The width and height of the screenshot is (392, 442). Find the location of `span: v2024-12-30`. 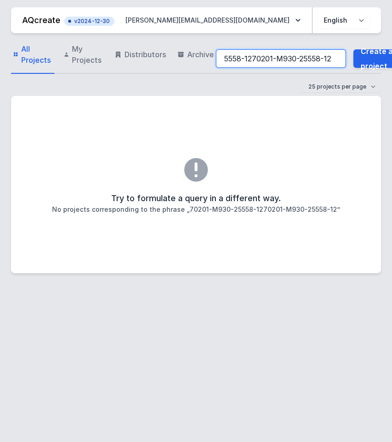

span: v2024-12-30 is located at coordinates (89, 21).